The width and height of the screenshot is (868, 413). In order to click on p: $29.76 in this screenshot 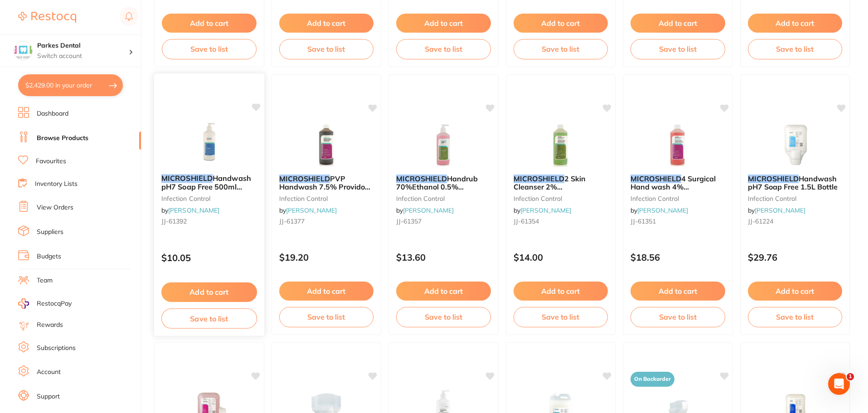, I will do `click(795, 257)`.